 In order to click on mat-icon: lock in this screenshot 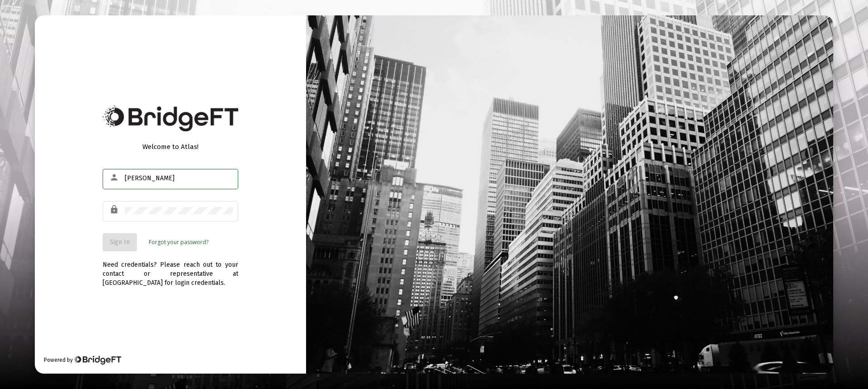, I will do `click(115, 210)`.